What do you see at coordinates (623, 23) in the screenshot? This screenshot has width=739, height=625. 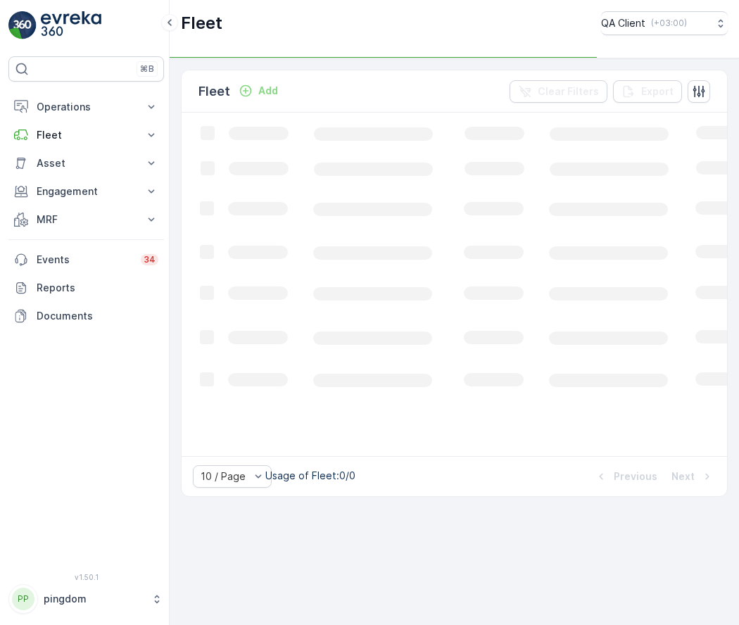 I see `p: QA Client` at bounding box center [623, 23].